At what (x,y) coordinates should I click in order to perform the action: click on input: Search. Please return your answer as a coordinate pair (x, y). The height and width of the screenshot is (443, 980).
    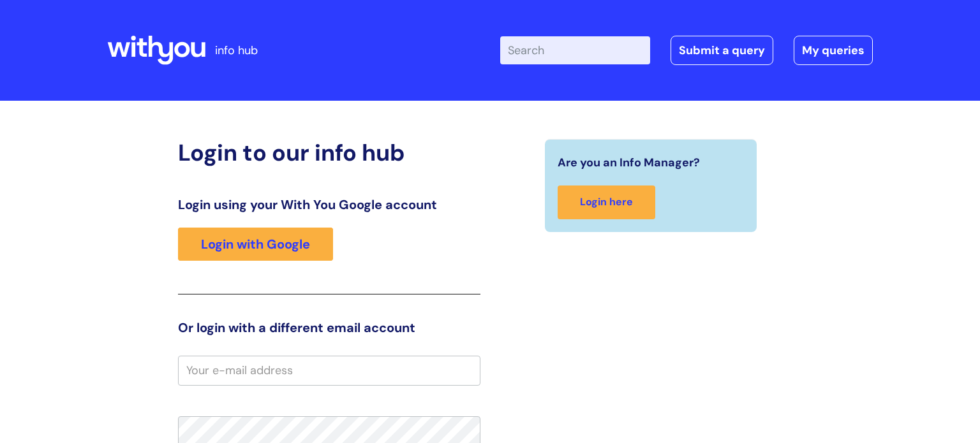
    Looking at the image, I should click on (575, 50).